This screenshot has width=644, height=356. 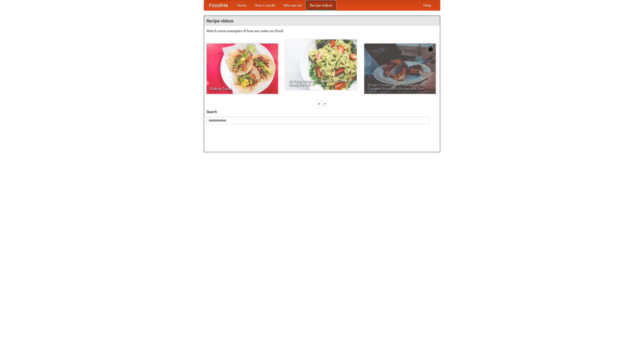 I want to click on span: Making Tacos, so click(x=242, y=89).